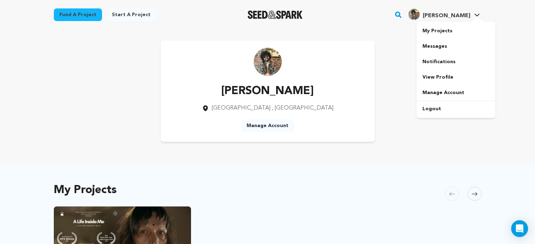  Describe the element at coordinates (443, 15) in the screenshot. I see `span: Kumar M.'s Profile` at that location.